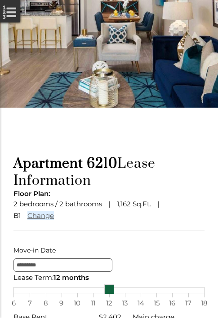 The height and width of the screenshot is (318, 218). I want to click on span: 16, so click(172, 303).